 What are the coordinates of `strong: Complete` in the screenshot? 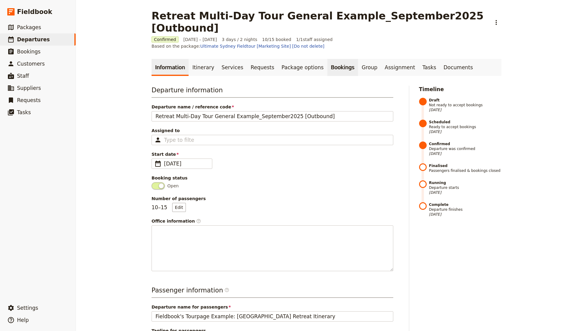 It's located at (465, 205).